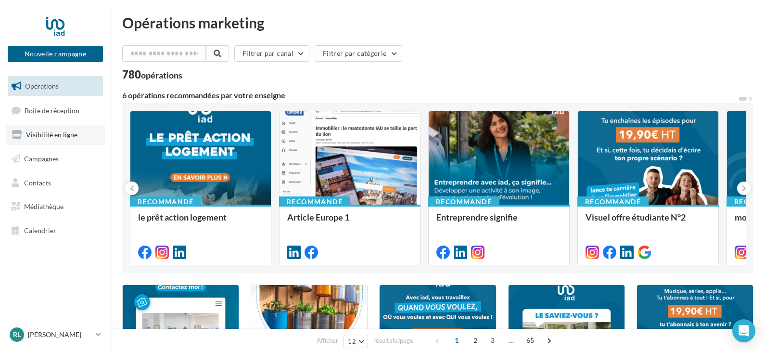  Describe the element at coordinates (52, 110) in the screenshot. I see `span: Boîte de réception` at that location.